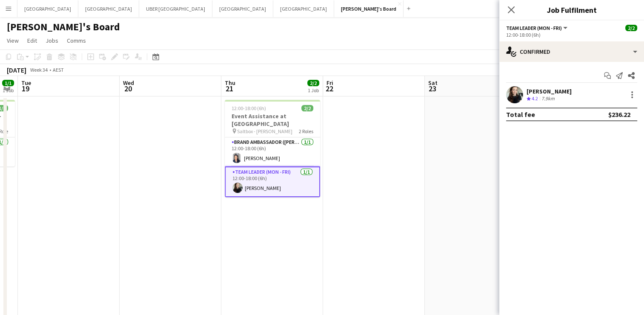 The width and height of the screenshot is (644, 315). I want to click on span: Comms, so click(76, 40).